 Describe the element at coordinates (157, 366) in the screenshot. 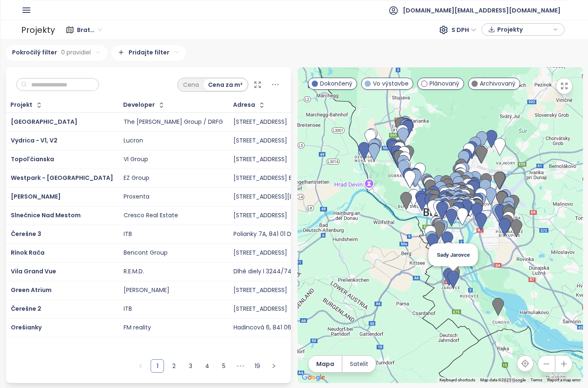

I see `a: 1` at that location.